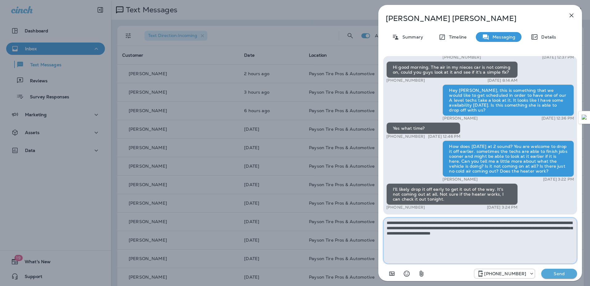  What do you see at coordinates (411, 37) in the screenshot?
I see `p: Summary` at bounding box center [411, 37].